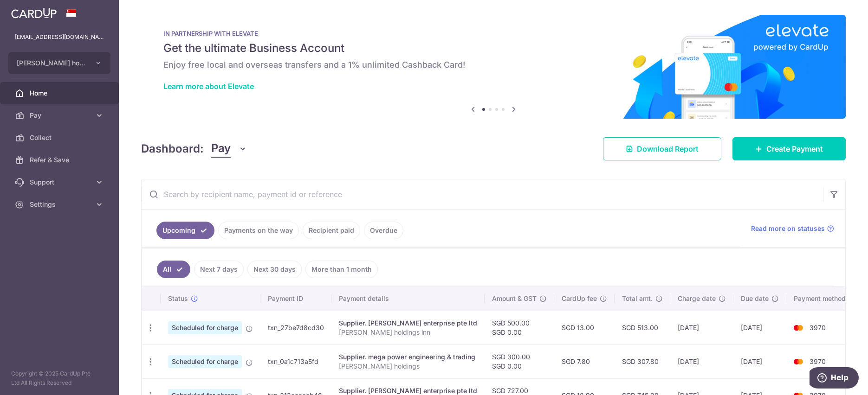 The image size is (868, 395). I want to click on a: Next 7 days, so click(219, 270).